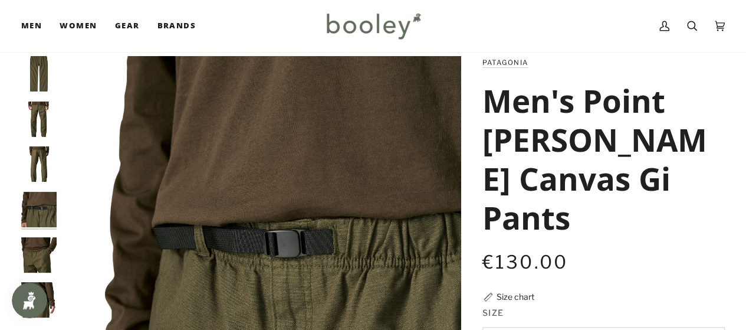 The image size is (746, 330). What do you see at coordinates (78, 26) in the screenshot?
I see `span: Women` at bounding box center [78, 26].